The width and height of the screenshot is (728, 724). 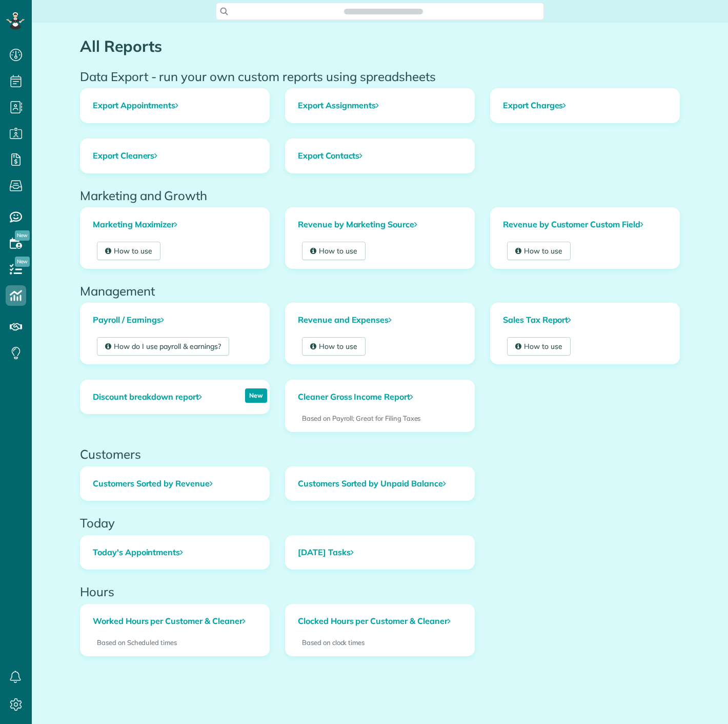 I want to click on h2: Data Export - run your own custom reports using spreadsheets, so click(x=380, y=76).